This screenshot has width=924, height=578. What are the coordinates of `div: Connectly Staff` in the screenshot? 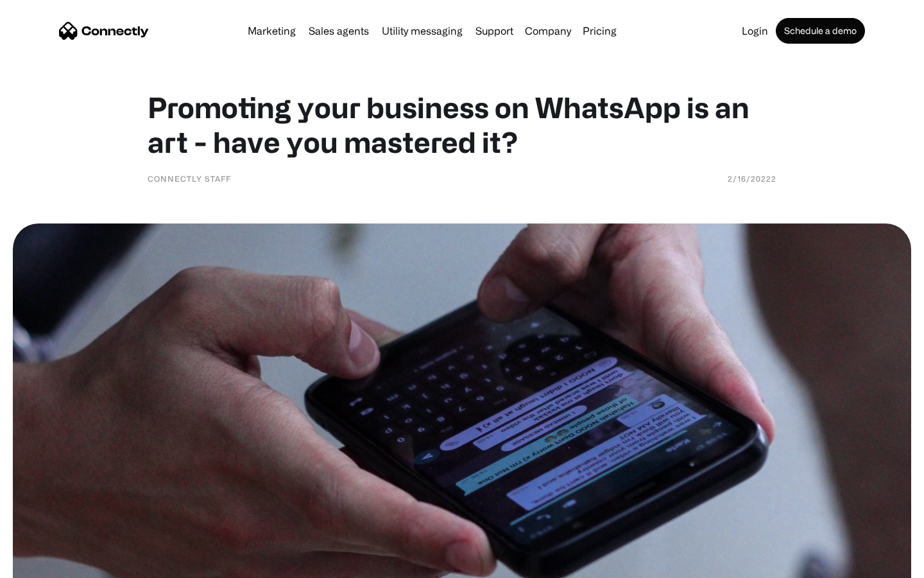 It's located at (189, 178).